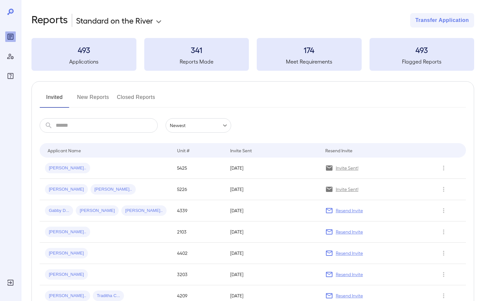 Image resolution: width=482 pixels, height=301 pixels. What do you see at coordinates (136, 100) in the screenshot?
I see `button: Closed Reports` at bounding box center [136, 100].